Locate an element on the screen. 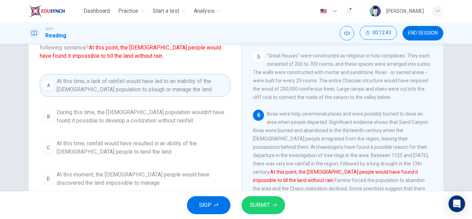  button: 00:12:43 is located at coordinates (378, 33).